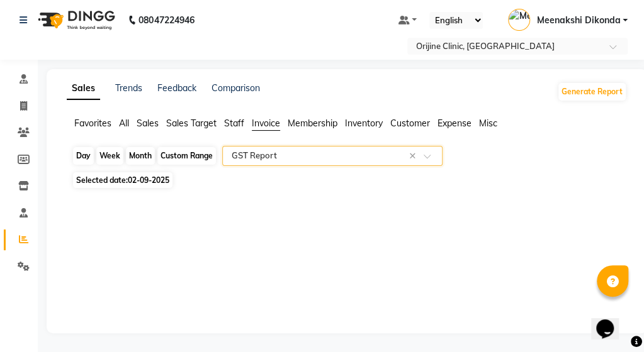 Image resolution: width=644 pixels, height=352 pixels. I want to click on span: Staff, so click(234, 123).